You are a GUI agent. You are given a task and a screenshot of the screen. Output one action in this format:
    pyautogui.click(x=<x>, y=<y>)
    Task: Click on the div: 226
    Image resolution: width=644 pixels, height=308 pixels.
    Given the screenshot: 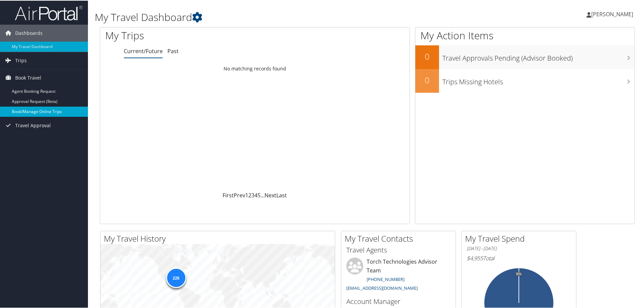 What is the action you would take?
    pyautogui.click(x=176, y=277)
    